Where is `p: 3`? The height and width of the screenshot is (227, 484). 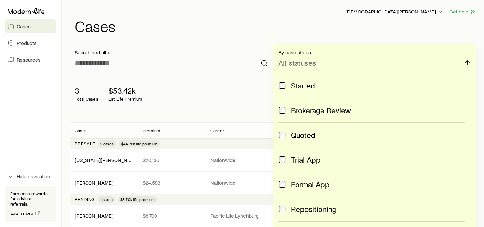
p: 3 is located at coordinates (86, 91).